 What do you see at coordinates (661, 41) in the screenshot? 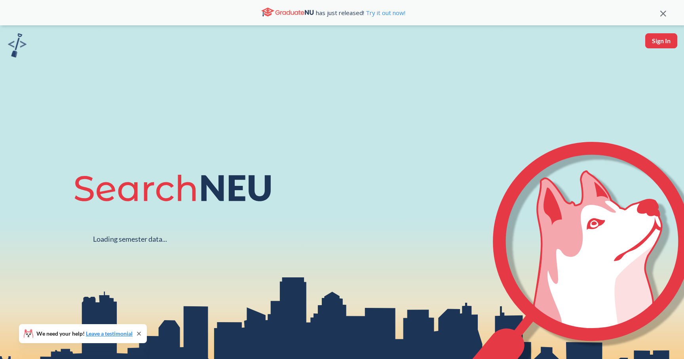
I see `button: Sign In` at bounding box center [661, 41].